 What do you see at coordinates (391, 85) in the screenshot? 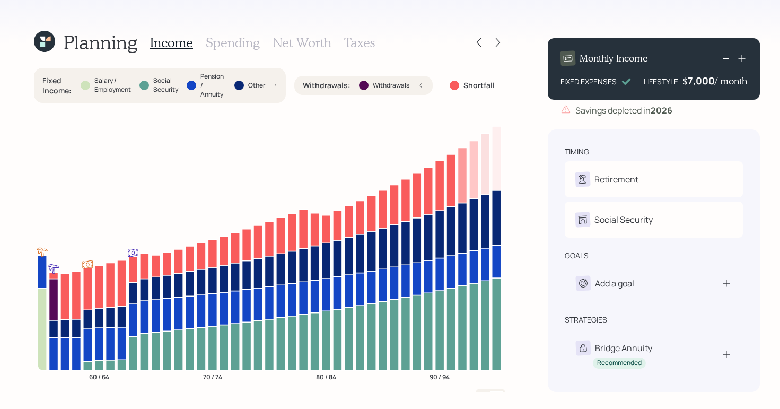
I see `label: Withdrawals` at bounding box center [391, 85].